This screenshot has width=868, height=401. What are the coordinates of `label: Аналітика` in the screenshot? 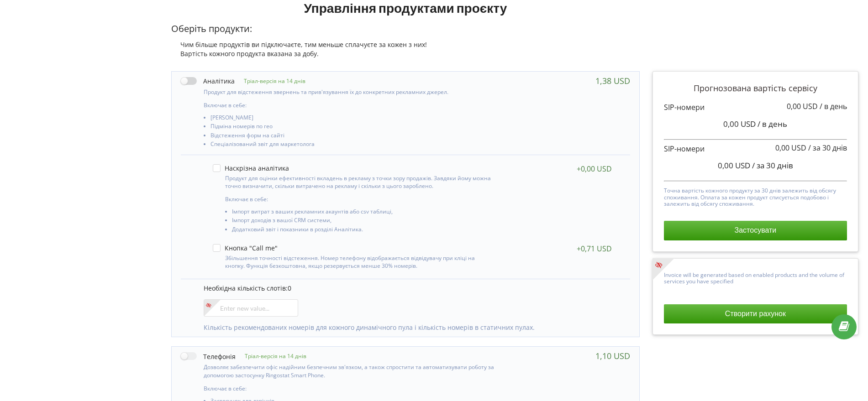 It's located at (207, 80).